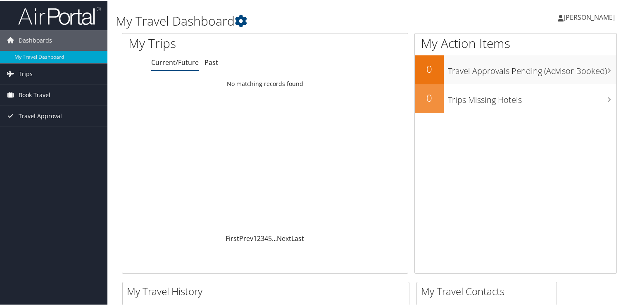  I want to click on a: Last, so click(297, 237).